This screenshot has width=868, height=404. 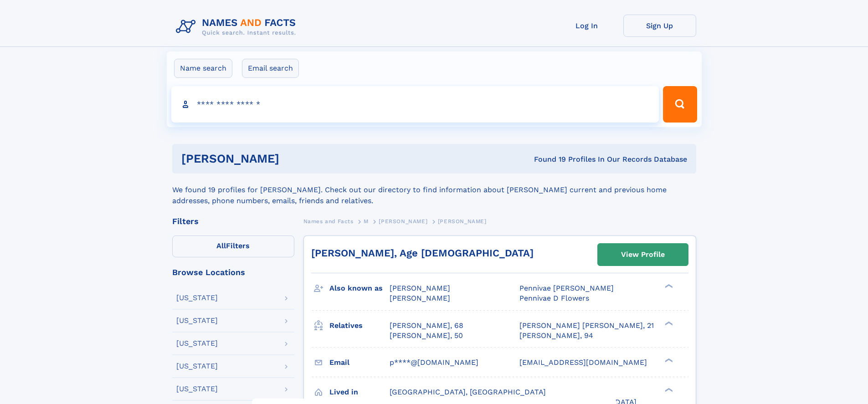 What do you see at coordinates (554, 298) in the screenshot?
I see `span: Pennivae D Flowers` at bounding box center [554, 298].